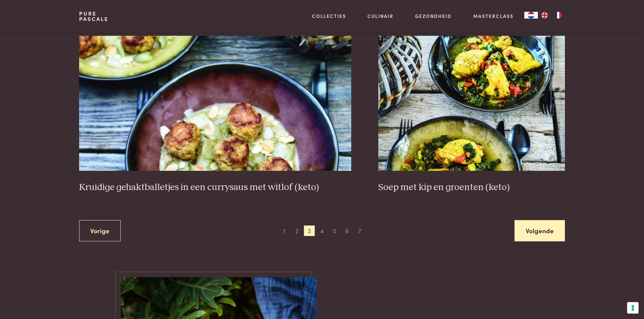  Describe the element at coordinates (531, 15) in the screenshot. I see `a: NL` at that location.